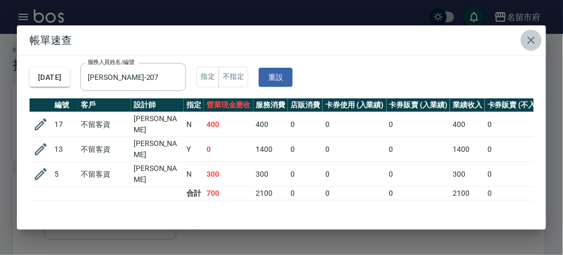 Image resolution: width=563 pixels, height=255 pixels. Describe the element at coordinates (65, 124) in the screenshot. I see `td: 17` at that location.